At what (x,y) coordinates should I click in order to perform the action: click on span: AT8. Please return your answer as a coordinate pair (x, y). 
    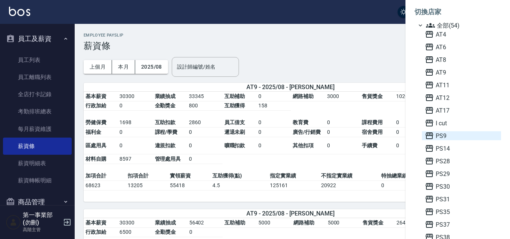
    Looking at the image, I should click on (462, 60).